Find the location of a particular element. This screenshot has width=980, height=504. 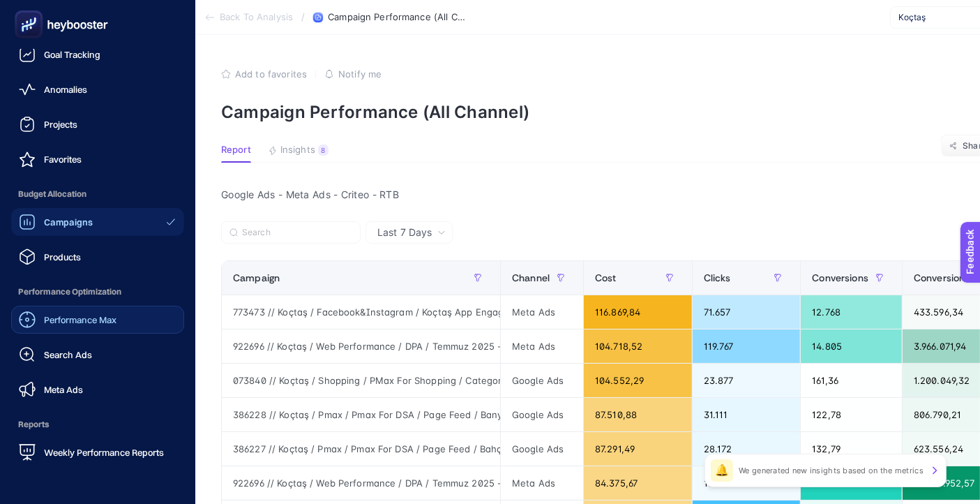

p: We generated new insights based on the metrics is located at coordinates (830, 470).